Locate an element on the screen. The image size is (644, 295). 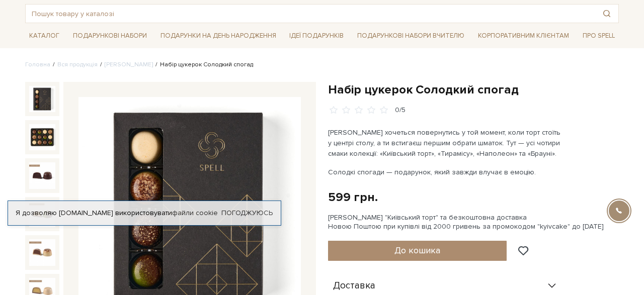
a: Головна is located at coordinates (37, 65).